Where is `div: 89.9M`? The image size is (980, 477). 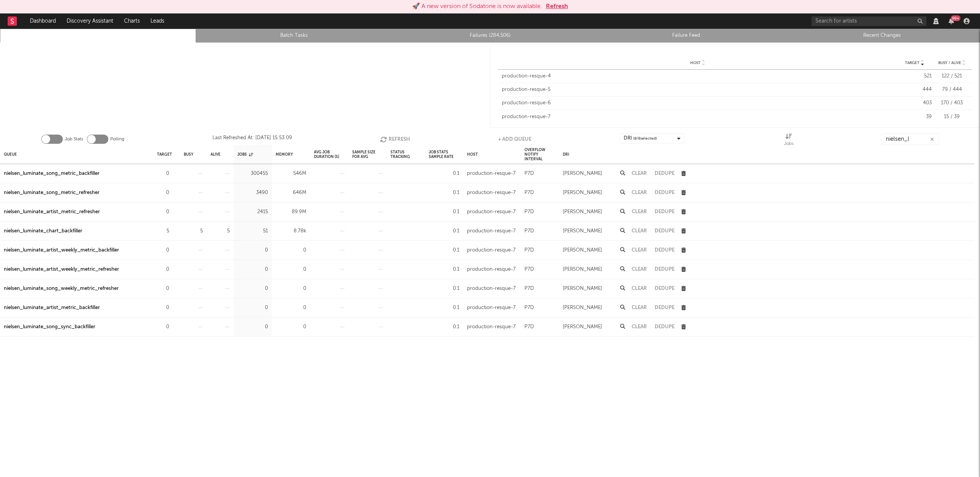 div: 89.9M is located at coordinates (291, 212).